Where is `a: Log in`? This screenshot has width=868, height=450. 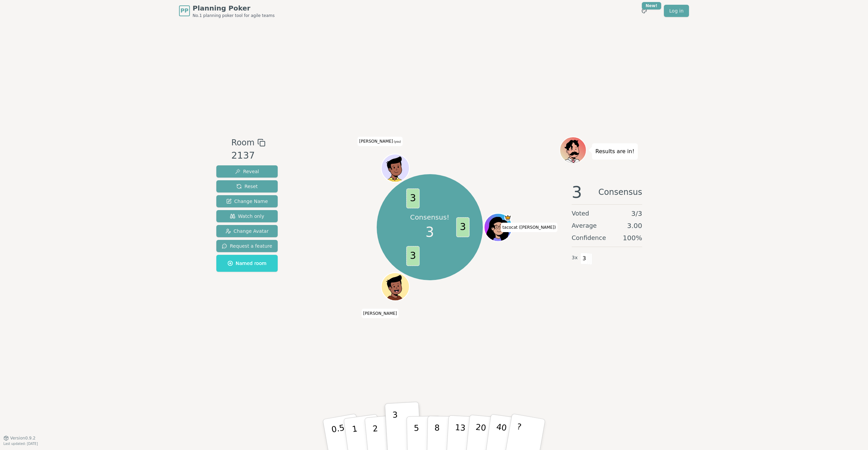 a: Log in is located at coordinates (676, 11).